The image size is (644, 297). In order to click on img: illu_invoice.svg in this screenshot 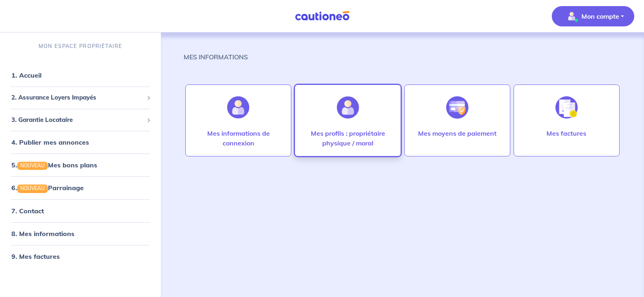, I will do `click(567, 107)`.